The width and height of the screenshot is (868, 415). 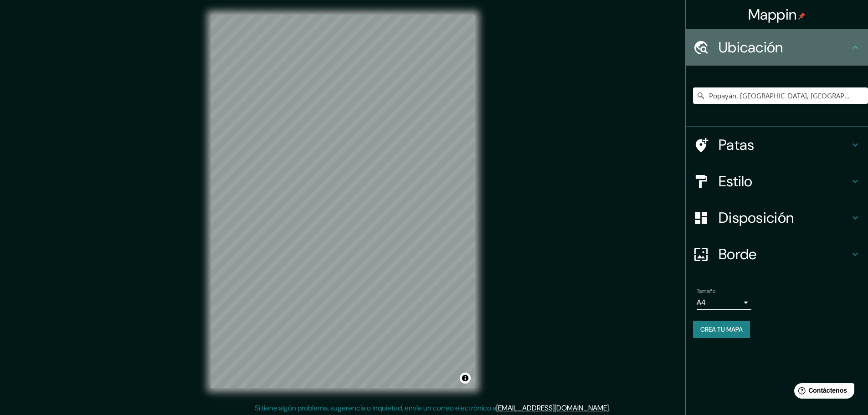 What do you see at coordinates (41, 11) in the screenshot?
I see `font: Contáctenos` at bounding box center [41, 11].